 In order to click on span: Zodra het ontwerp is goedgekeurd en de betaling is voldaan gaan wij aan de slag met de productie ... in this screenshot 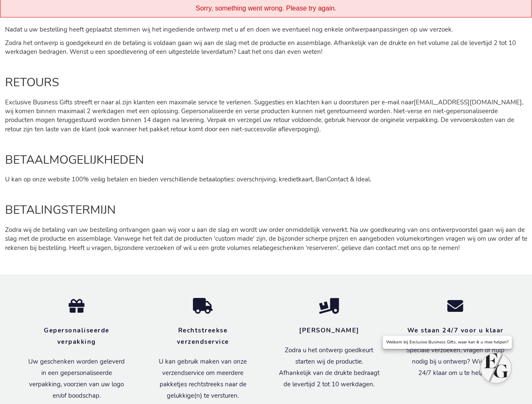, I will do `click(260, 47)`.